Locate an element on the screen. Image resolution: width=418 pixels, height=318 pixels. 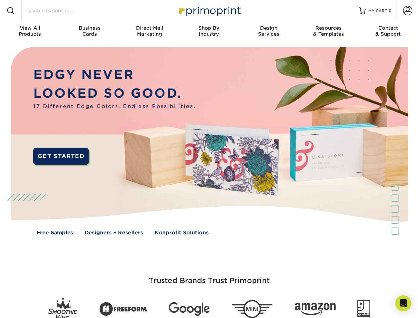
div: Cards is located at coordinates (89, 31).